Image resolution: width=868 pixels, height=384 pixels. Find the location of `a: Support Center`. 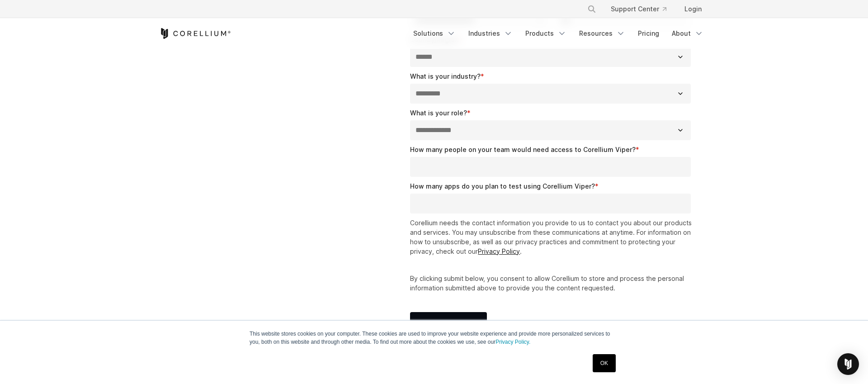

a: Support Center is located at coordinates (638, 9).